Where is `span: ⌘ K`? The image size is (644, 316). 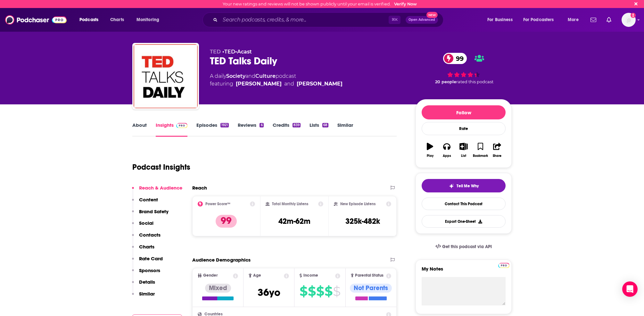 span: ⌘ K is located at coordinates (394, 20).